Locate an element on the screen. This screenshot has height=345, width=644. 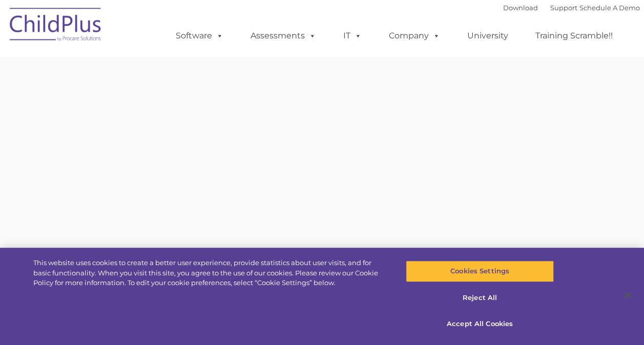
div: This website uses cookies to create a better user experience, provide statistics about user visit... is located at coordinates (209, 273).